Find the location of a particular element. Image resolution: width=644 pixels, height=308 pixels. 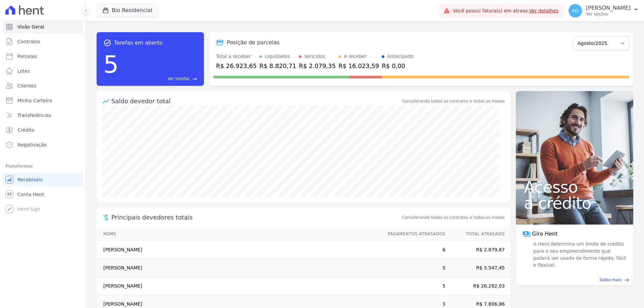

a: Ver detalhes is located at coordinates (544, 11).